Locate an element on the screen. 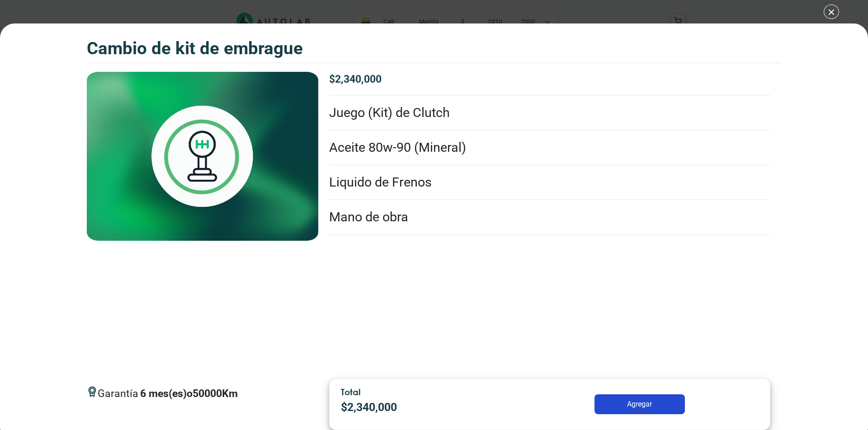 This screenshot has height=430, width=868. li: Mano de obra is located at coordinates (550, 217).